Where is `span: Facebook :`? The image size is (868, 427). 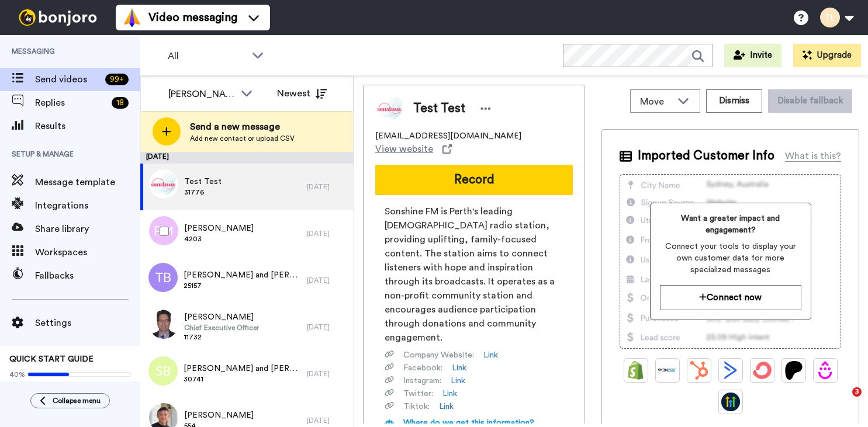
span: Facebook : is located at coordinates (422, 368).